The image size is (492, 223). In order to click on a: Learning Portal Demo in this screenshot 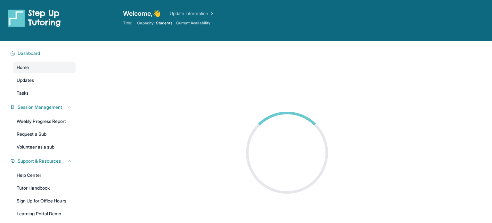, I will do `click(44, 213)`.